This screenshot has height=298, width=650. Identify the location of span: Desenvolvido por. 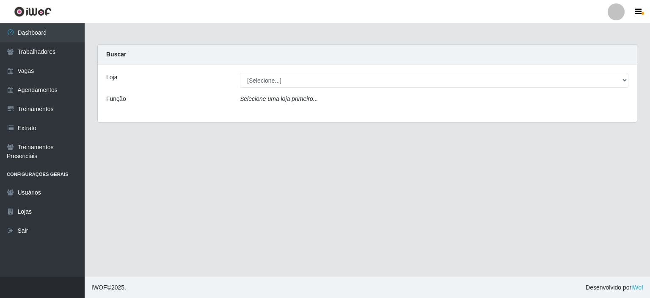
(615, 287).